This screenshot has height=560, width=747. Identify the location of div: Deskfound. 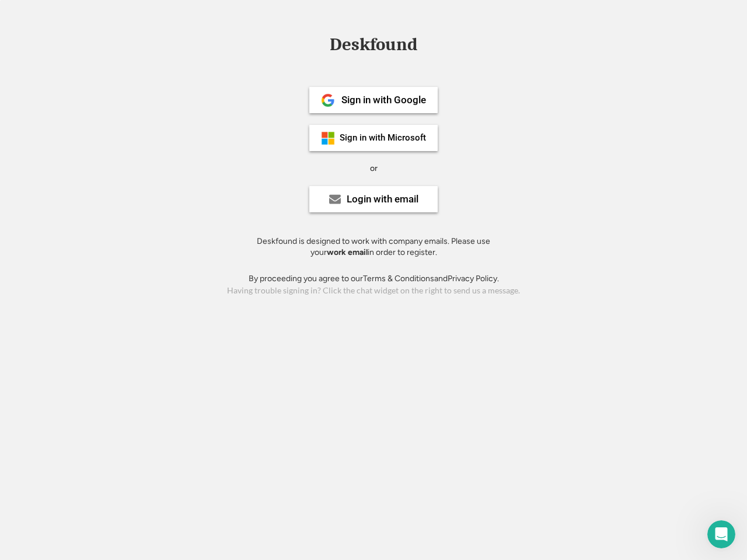
(373, 44).